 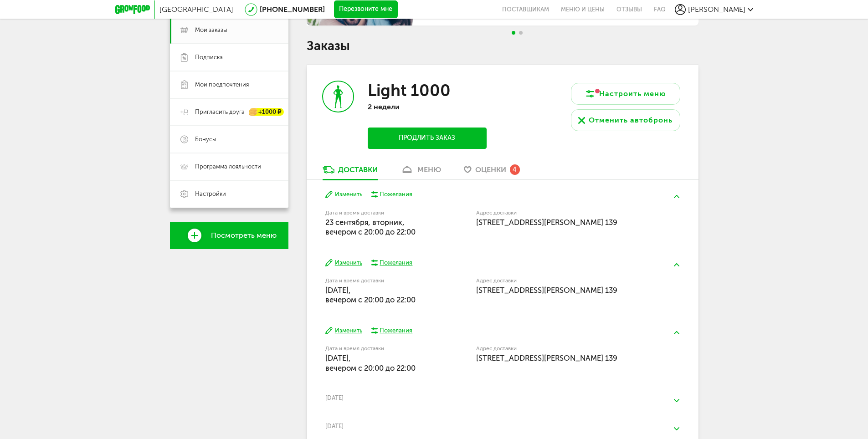 What do you see at coordinates (350, 172) in the screenshot?
I see `a: Доставки` at bounding box center [350, 172].